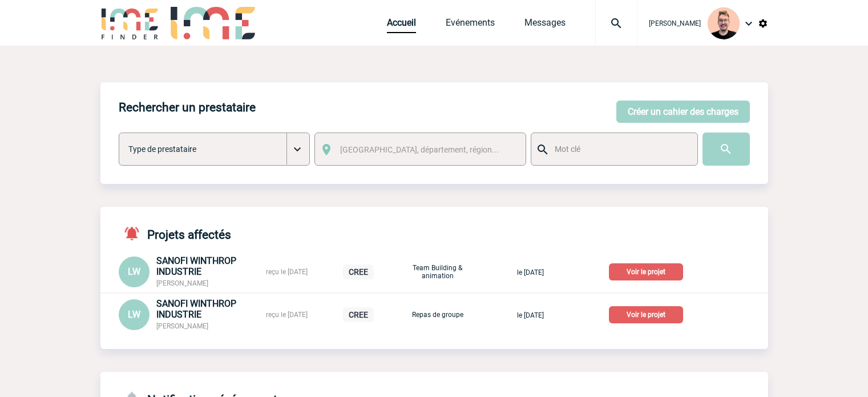  Describe the element at coordinates (470, 25) in the screenshot. I see `a: Evénements` at that location.